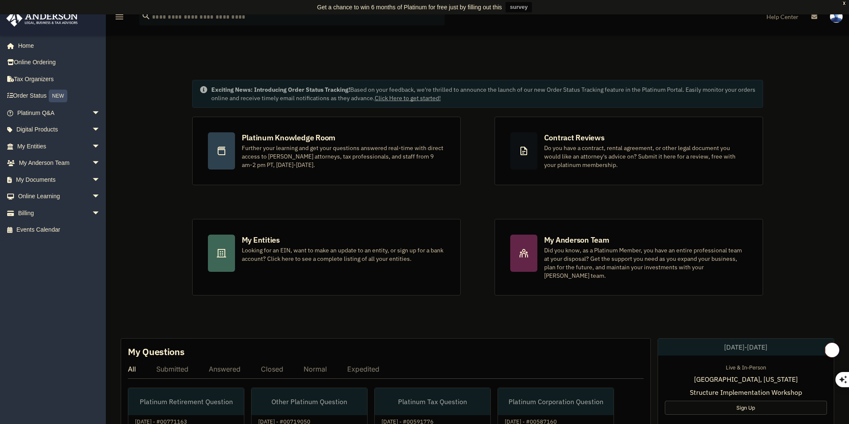 This screenshot has width=849, height=424. I want to click on div: Expedited, so click(363, 369).